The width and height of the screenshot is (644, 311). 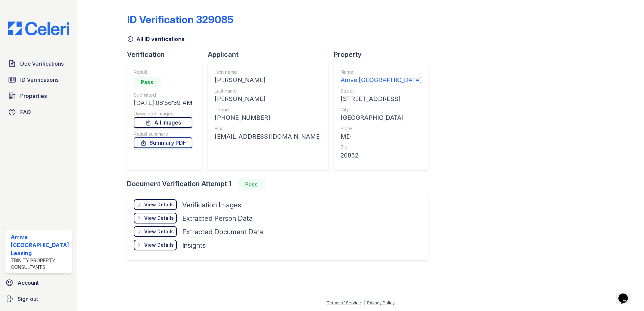 What do you see at coordinates (180, 20) in the screenshot?
I see `div: ID Verification 329085` at bounding box center [180, 20].